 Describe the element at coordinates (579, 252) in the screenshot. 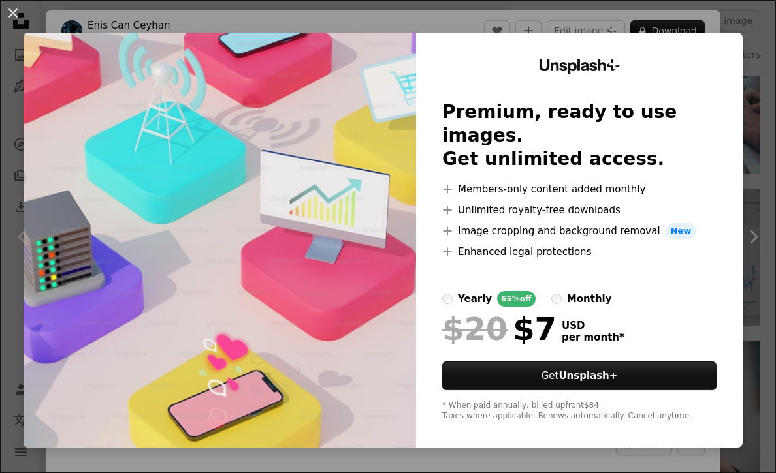

I see `li: Enhanced legal protections` at that location.